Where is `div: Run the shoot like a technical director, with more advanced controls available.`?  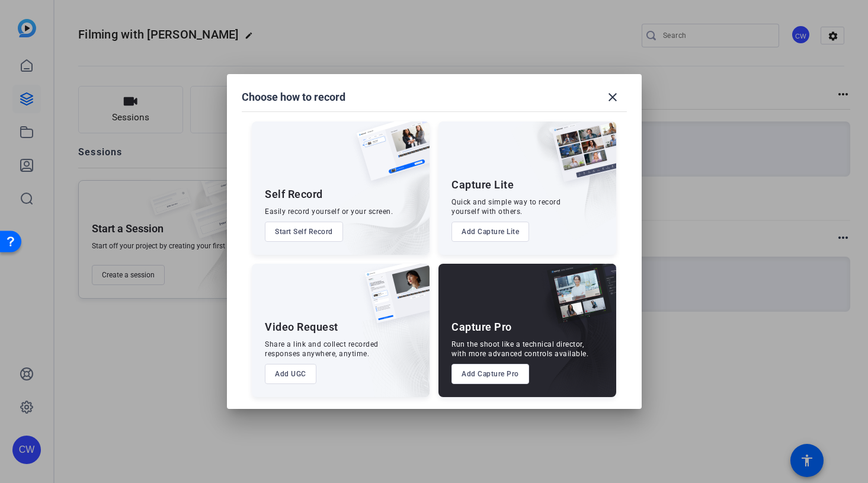 div: Run the shoot like a technical director, with more advanced controls available. is located at coordinates (520, 349).